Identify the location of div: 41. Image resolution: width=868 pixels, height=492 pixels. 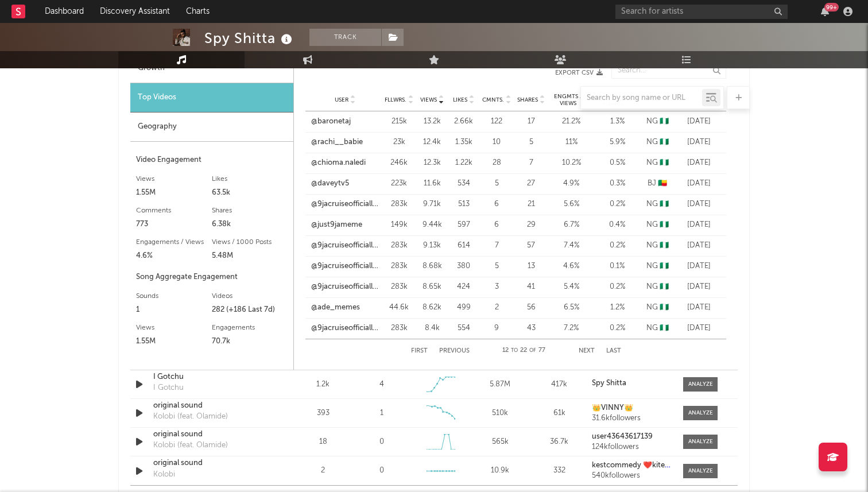
(532, 287).